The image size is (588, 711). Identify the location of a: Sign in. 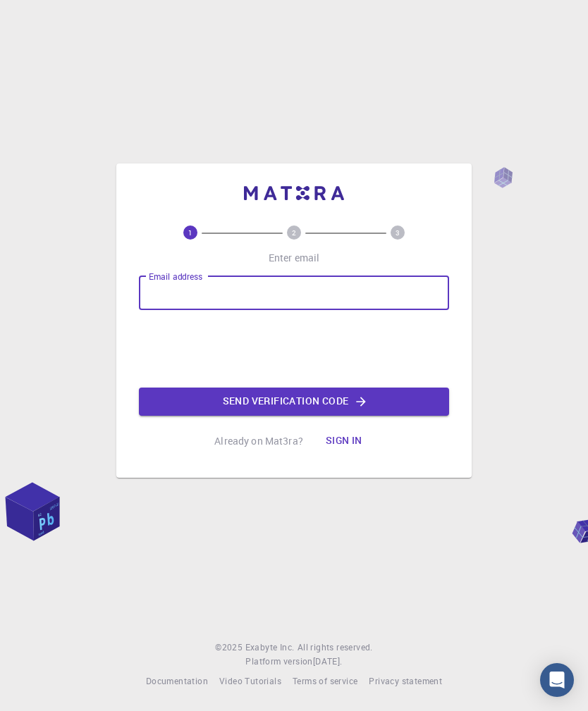
(344, 442).